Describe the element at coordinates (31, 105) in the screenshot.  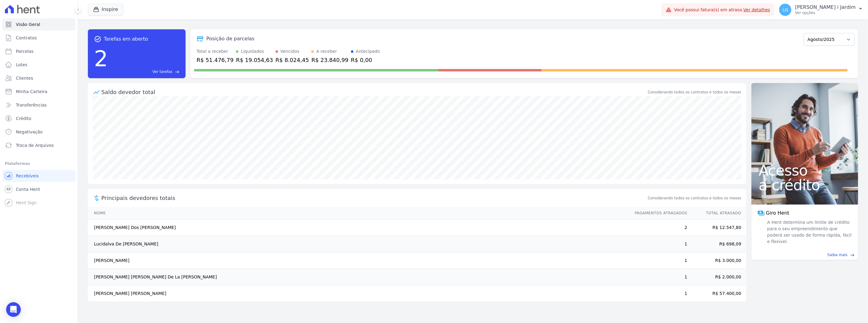
I see `span: Transferências` at that location.